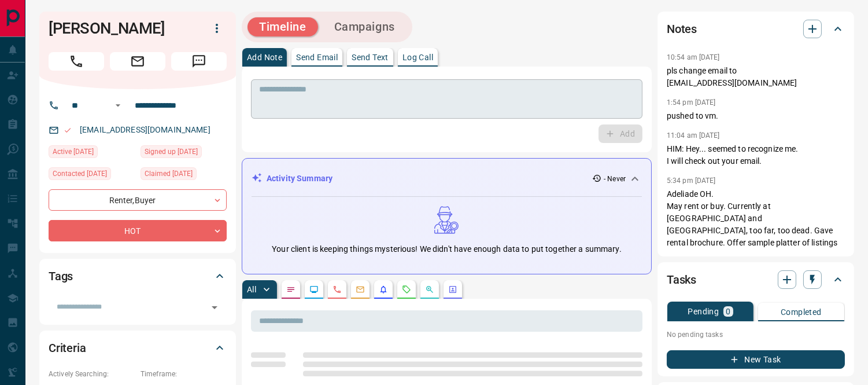  I want to click on svg: Emails, so click(360, 289).